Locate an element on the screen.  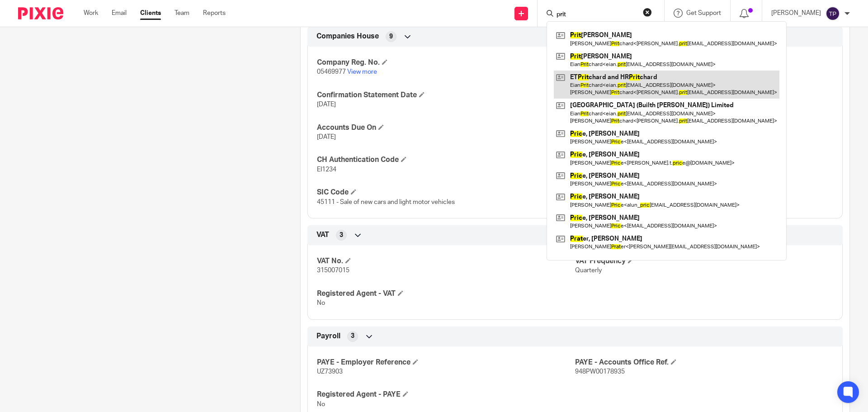
button: Clear is located at coordinates (647, 13).